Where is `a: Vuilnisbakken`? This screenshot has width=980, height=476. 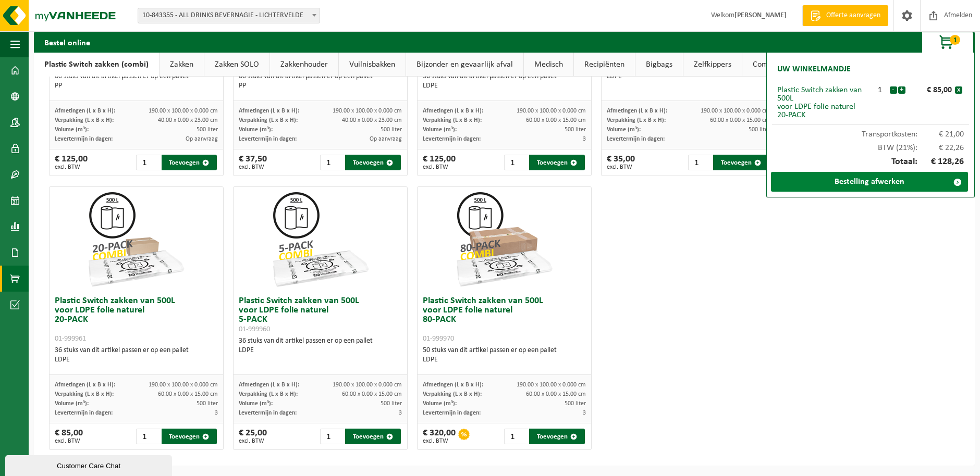
a: Vuilnisbakken is located at coordinates (372, 65).